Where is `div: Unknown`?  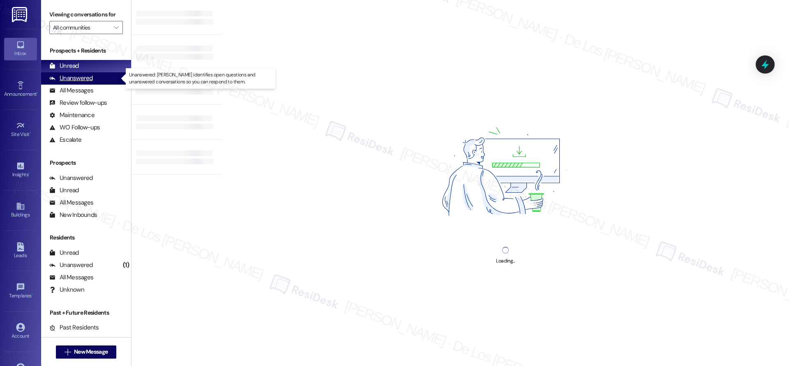
div: Unknown is located at coordinates (67, 290).